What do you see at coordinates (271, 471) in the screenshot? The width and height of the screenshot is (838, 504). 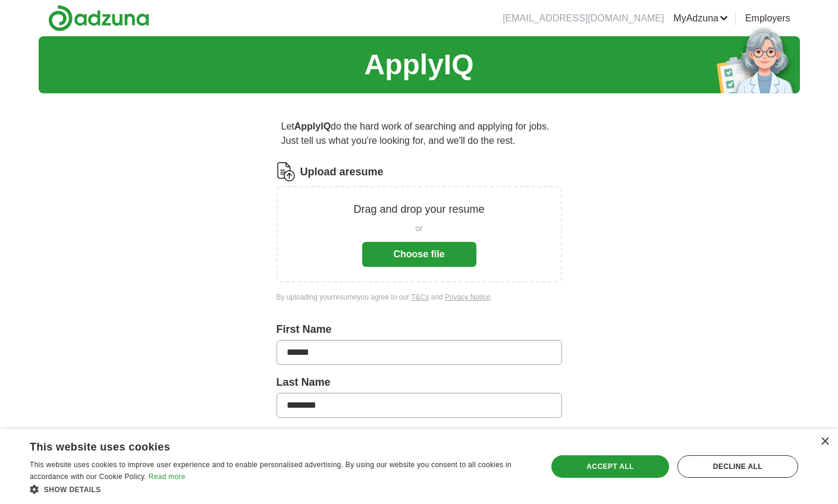 I see `span: This website uses cookies to improve user experience and to enable personalised advertising. By u...` at bounding box center [271, 471].